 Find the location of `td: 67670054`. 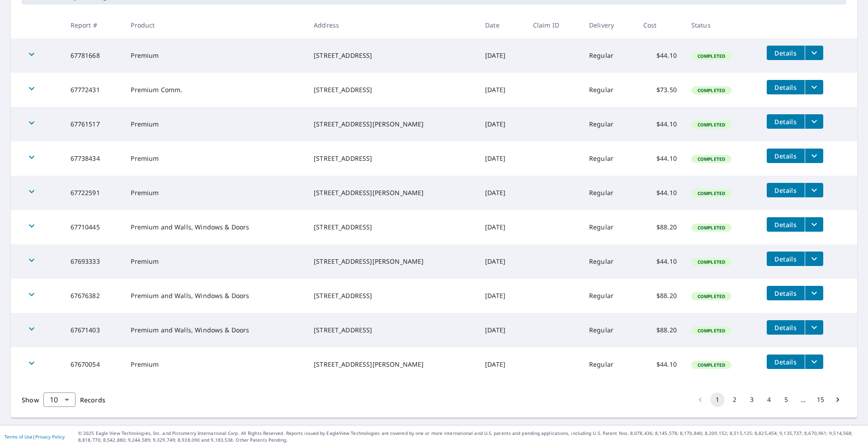

td: 67670054 is located at coordinates (93, 365).